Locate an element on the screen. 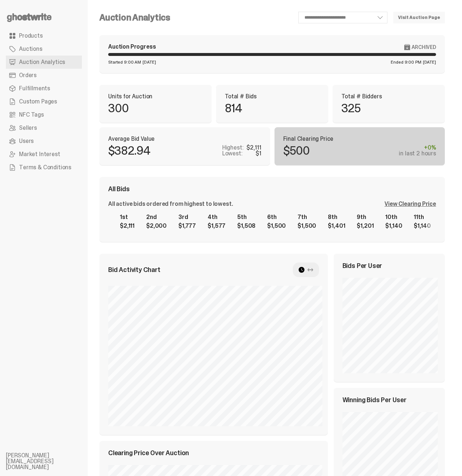 Image resolution: width=462 pixels, height=476 pixels. a: Orders is located at coordinates (44, 75).